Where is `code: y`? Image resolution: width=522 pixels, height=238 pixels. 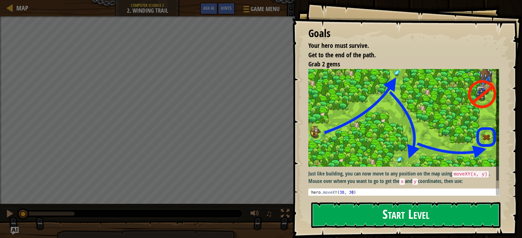 code: y is located at coordinates (415, 182).